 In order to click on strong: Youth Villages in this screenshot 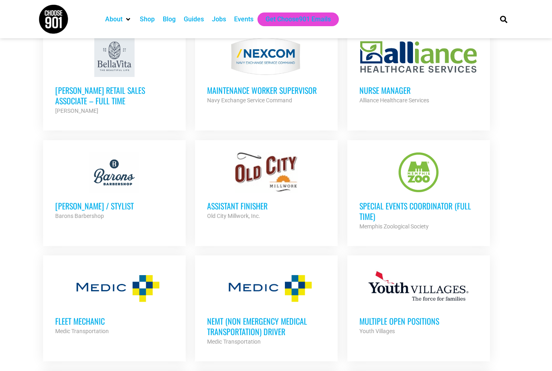, I will do `click(377, 331)`.